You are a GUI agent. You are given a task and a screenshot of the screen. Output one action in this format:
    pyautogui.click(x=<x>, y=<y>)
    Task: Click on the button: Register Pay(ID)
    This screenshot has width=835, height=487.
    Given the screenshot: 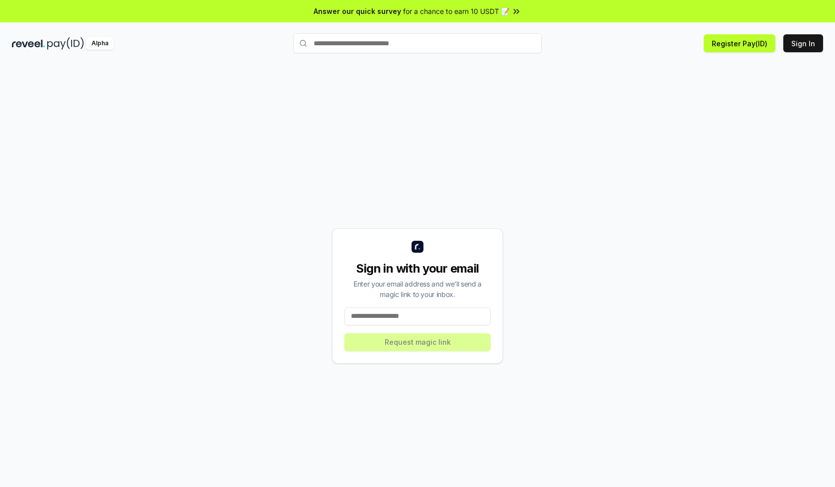 What is the action you would take?
    pyautogui.click(x=740, y=43)
    